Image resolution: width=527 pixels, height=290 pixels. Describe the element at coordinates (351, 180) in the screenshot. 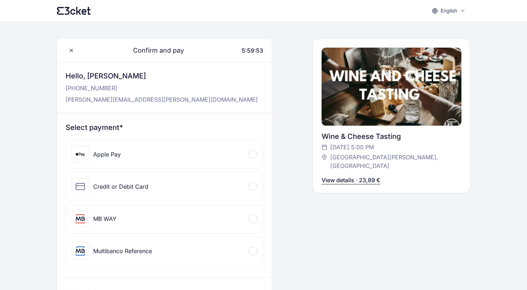

I see `p: View details · 23,89 €` at that location.